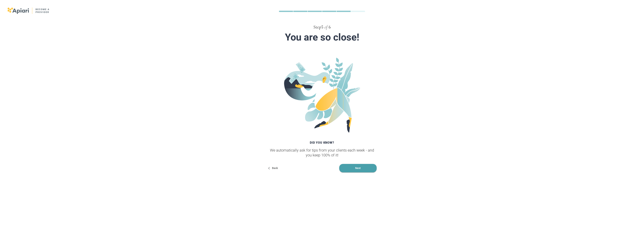  Describe the element at coordinates (28, 11) in the screenshot. I see `img: logo` at that location.